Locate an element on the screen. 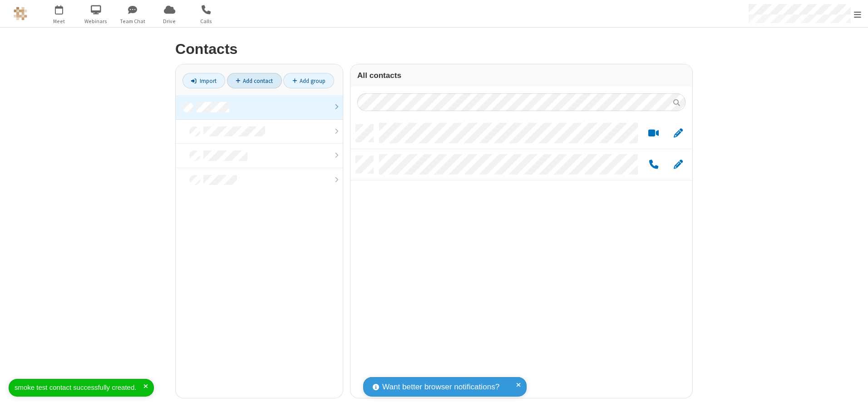 The height and width of the screenshot is (412, 868). span: Meet is located at coordinates (59, 21).